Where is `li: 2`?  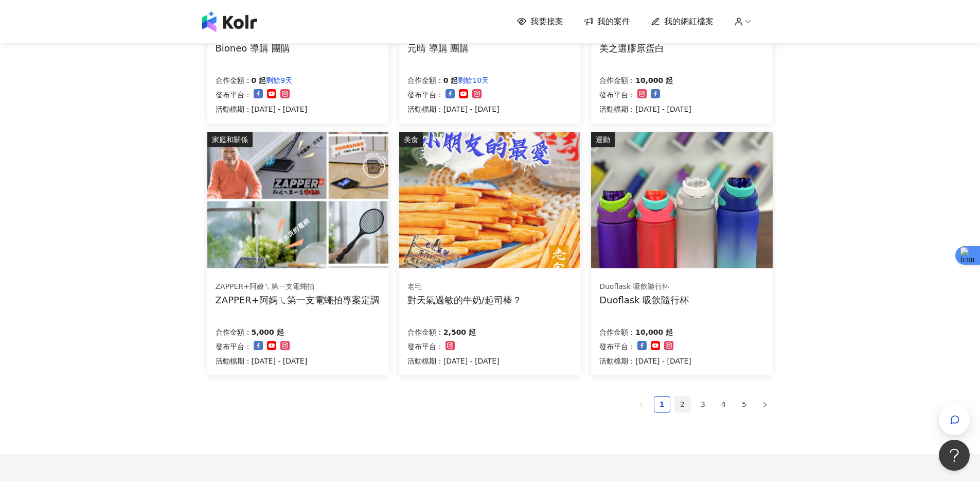
li: 2 is located at coordinates (683, 404).